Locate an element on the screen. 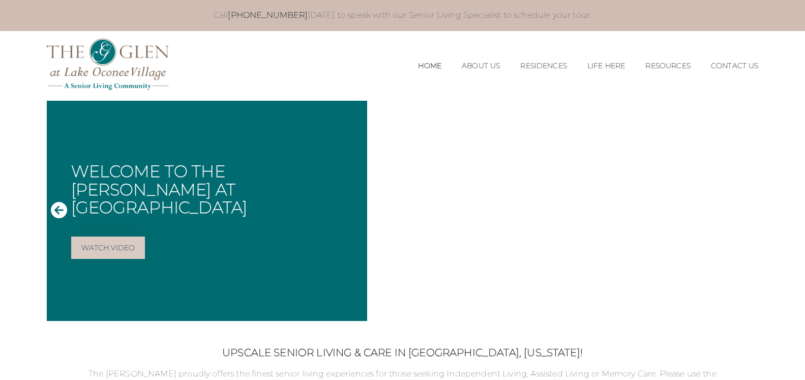 The image size is (805, 380). a: Watch Video is located at coordinates (108, 248).